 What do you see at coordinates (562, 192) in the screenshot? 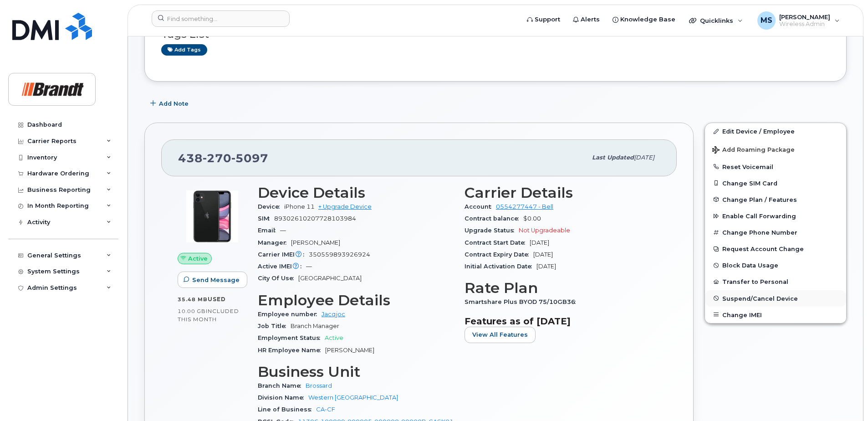
I see `h3: Carrier Details` at bounding box center [562, 192].